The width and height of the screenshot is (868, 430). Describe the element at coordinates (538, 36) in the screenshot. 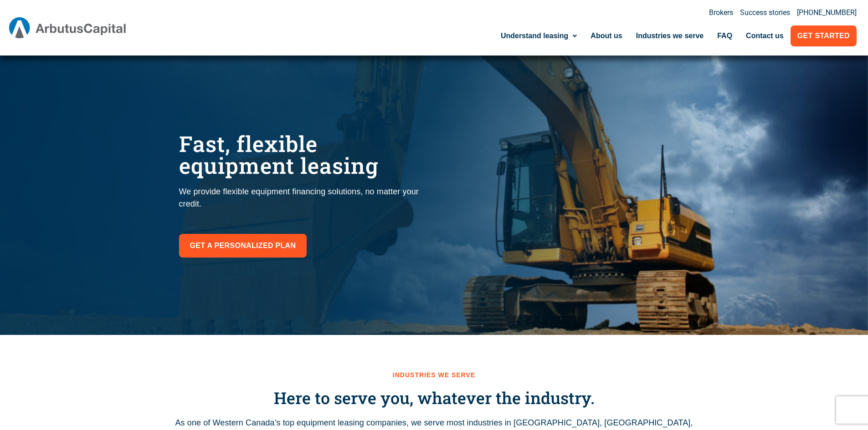

I see `div: Understand leasing` at that location.